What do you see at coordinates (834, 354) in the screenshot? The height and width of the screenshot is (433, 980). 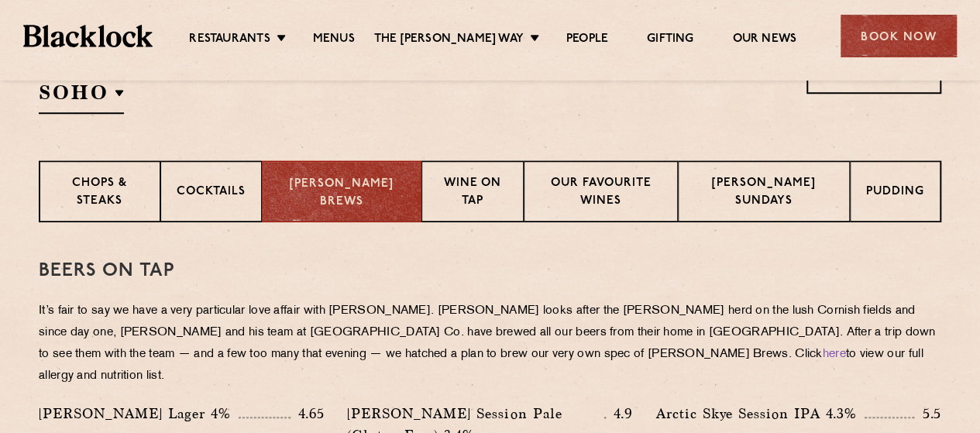 I see `a: here` at bounding box center [834, 354].